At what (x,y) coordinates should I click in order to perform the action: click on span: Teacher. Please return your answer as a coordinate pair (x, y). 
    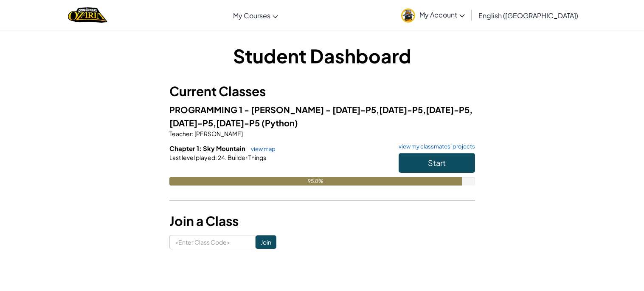
    Looking at the image, I should click on (180, 133).